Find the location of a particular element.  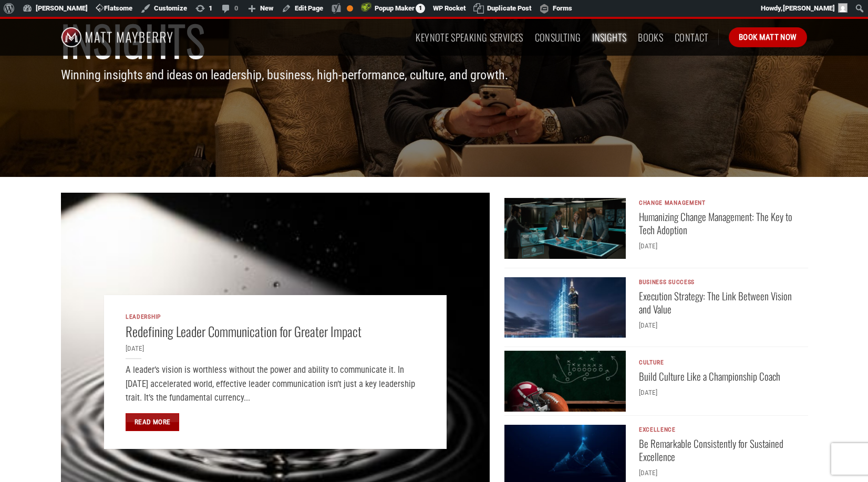

a: Humanizing Change Management: The Key to Tech Adoption is located at coordinates (717, 224).